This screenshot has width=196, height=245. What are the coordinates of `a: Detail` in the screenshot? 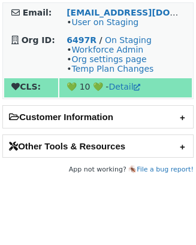 It's located at (124, 87).